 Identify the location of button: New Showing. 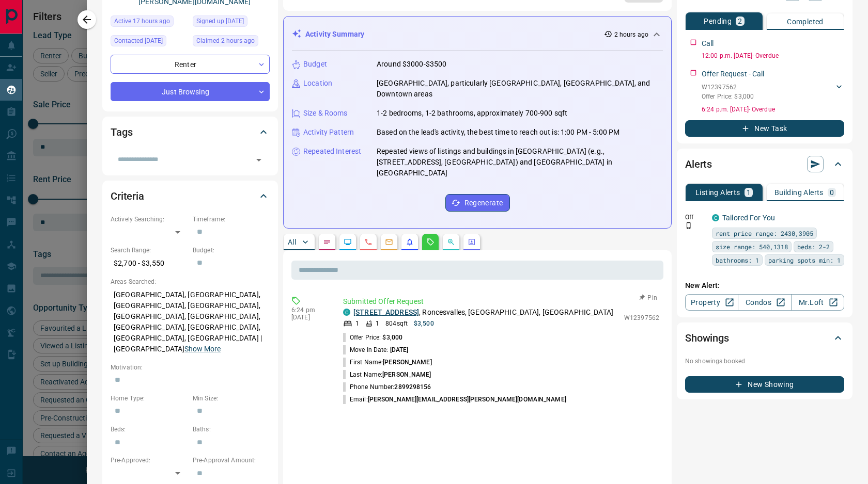
(765, 384).